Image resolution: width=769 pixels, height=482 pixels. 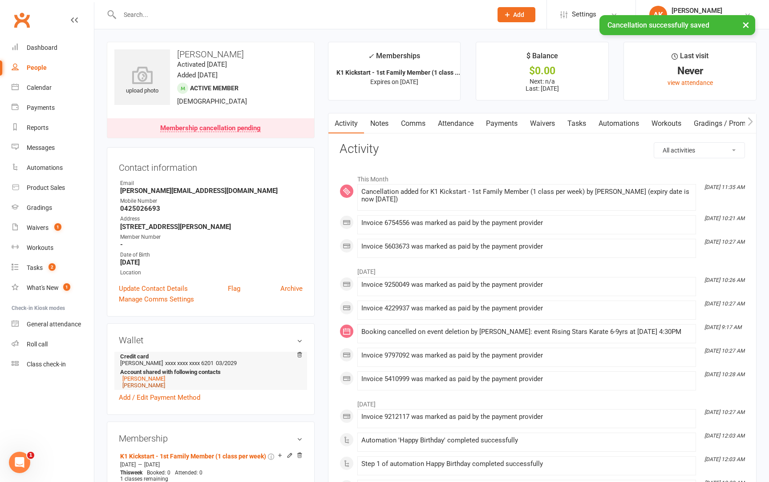 What do you see at coordinates (159, 398) in the screenshot?
I see `a: Add / Edit Payment Method` at bounding box center [159, 398].